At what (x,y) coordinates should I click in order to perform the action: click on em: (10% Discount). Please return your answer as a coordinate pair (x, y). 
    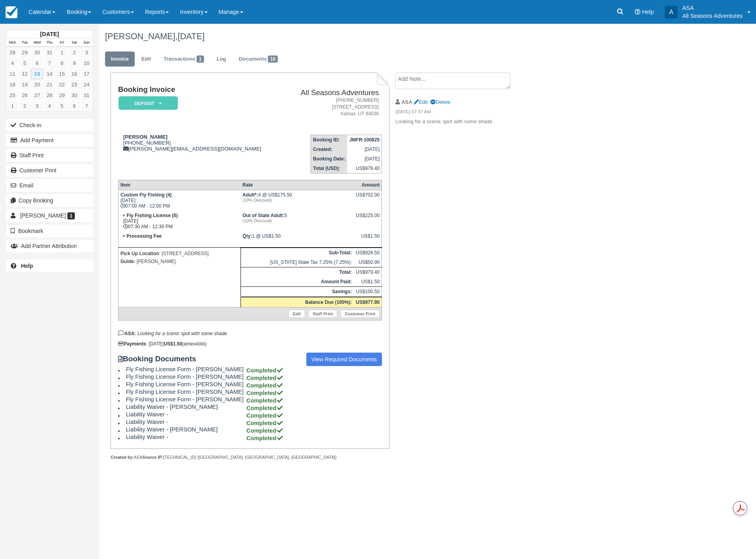
    Looking at the image, I should click on (298, 221).